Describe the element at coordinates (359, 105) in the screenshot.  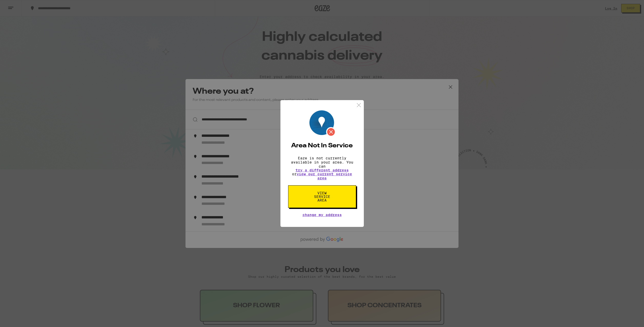
I see `img: close.svg` at that location.